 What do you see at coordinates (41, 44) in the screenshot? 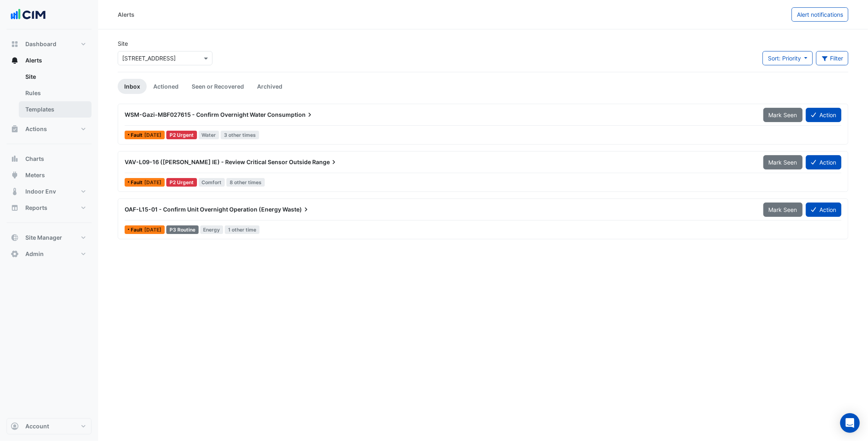
I see `span: Dashboard` at bounding box center [41, 44].